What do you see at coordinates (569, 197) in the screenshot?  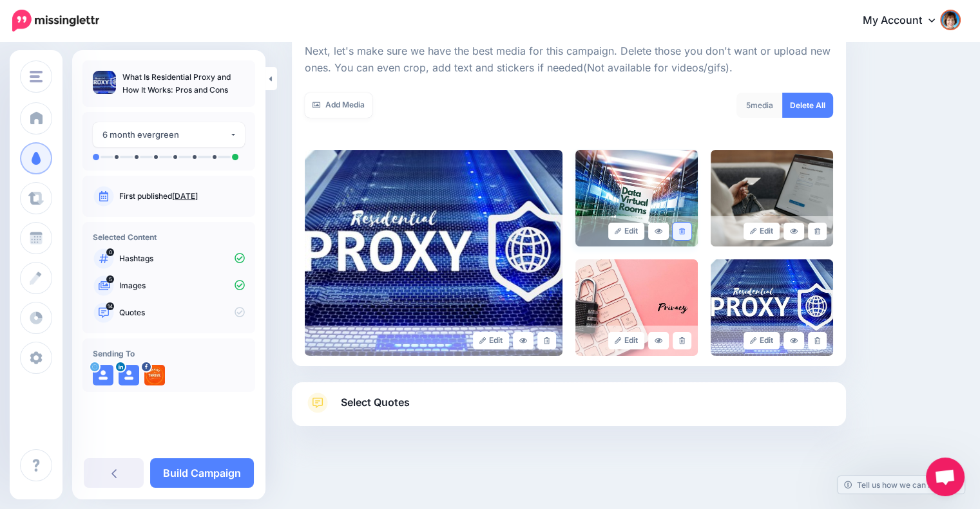 I see `div: Select Media` at bounding box center [569, 197].